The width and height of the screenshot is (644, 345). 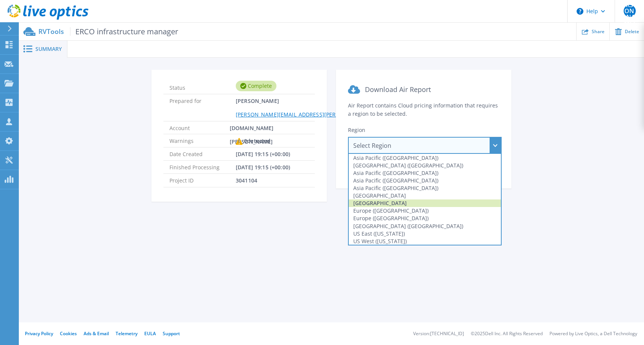 I want to click on a: Telemetry, so click(x=126, y=333).